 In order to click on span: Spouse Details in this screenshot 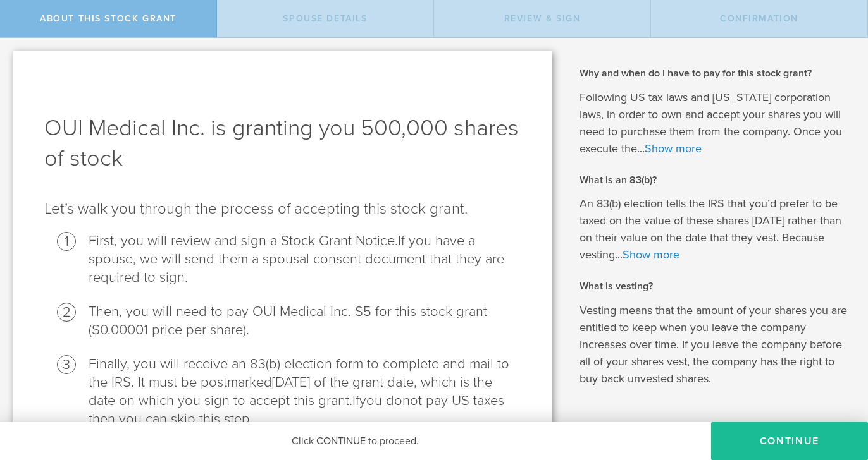, I will do `click(324, 19)`.